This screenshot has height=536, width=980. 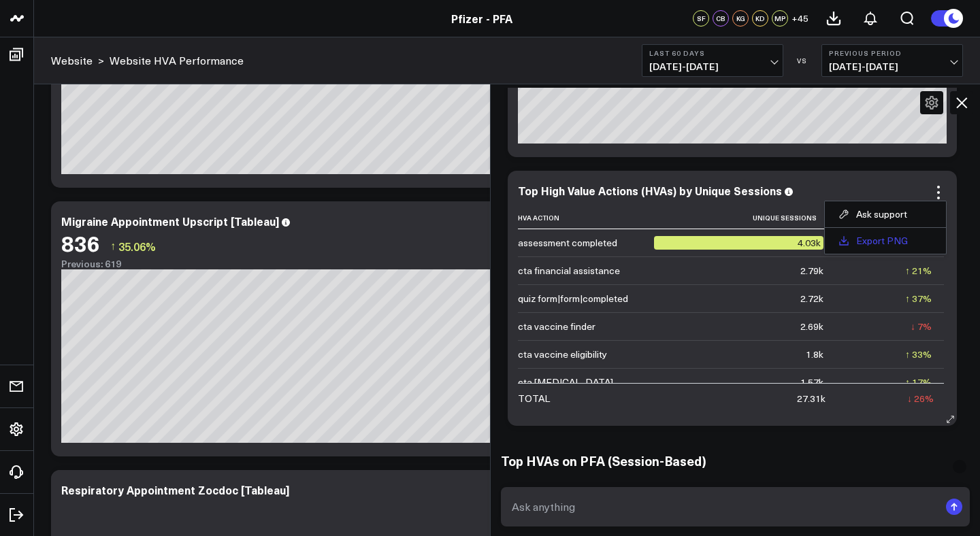 What do you see at coordinates (533, 399) in the screenshot?
I see `div: TOTAL` at bounding box center [533, 399].